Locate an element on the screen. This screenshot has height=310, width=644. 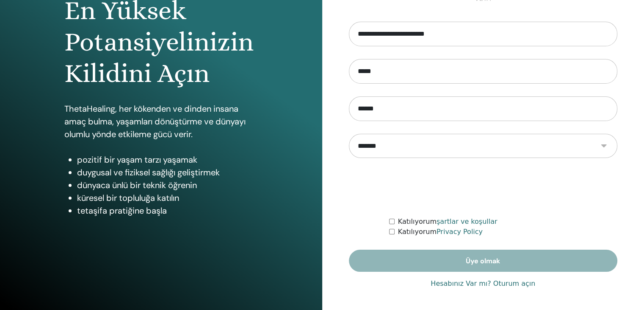
li: pozitif bir yaşam tarzı yaşamak is located at coordinates (168, 159).